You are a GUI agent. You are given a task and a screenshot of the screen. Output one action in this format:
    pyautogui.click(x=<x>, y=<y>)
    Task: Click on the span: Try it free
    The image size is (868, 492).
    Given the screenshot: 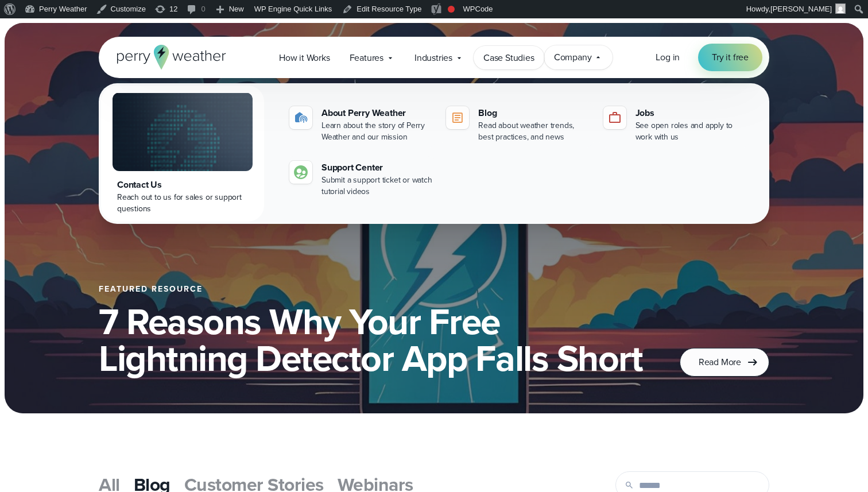 What is the action you would take?
    pyautogui.click(x=730, y=57)
    